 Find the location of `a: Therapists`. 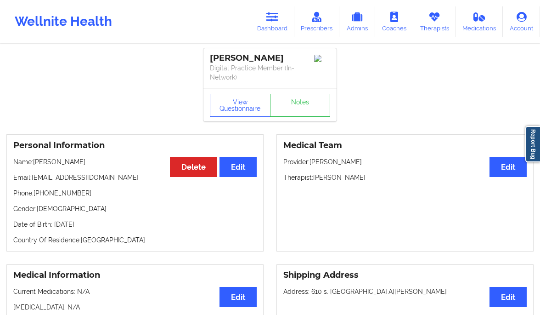

a: Therapists is located at coordinates (435, 22).